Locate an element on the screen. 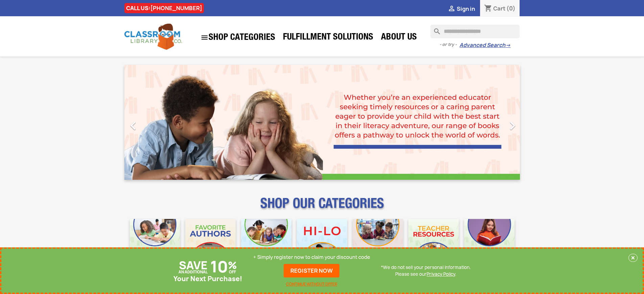 This screenshot has height=294, width=644. img: CLC_Teacher_Resources_Mobile.jpg is located at coordinates (434, 245).